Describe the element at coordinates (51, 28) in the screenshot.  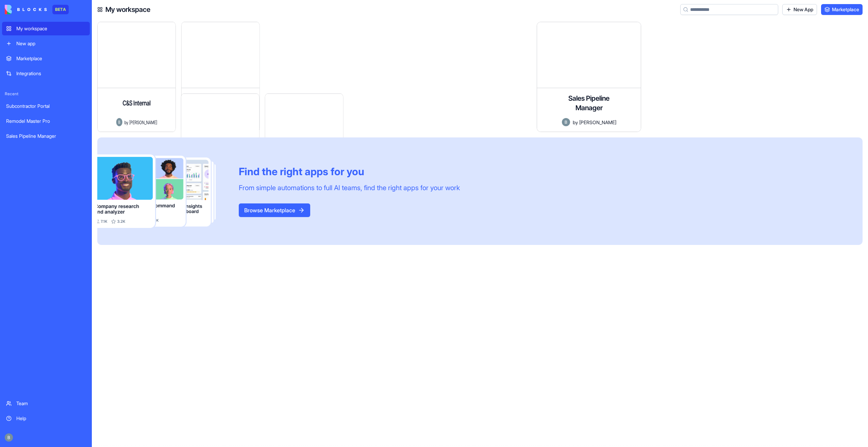
I see `div: My workspace` at that location.